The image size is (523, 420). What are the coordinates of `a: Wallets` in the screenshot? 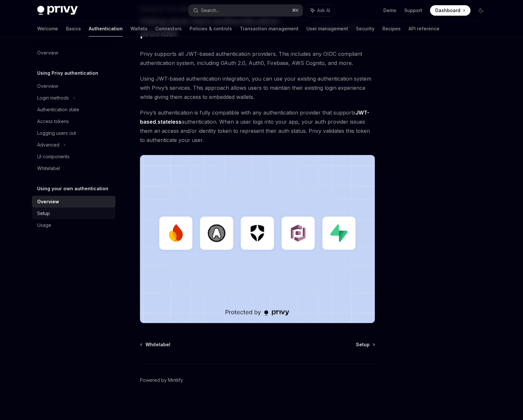 It's located at (139, 29).